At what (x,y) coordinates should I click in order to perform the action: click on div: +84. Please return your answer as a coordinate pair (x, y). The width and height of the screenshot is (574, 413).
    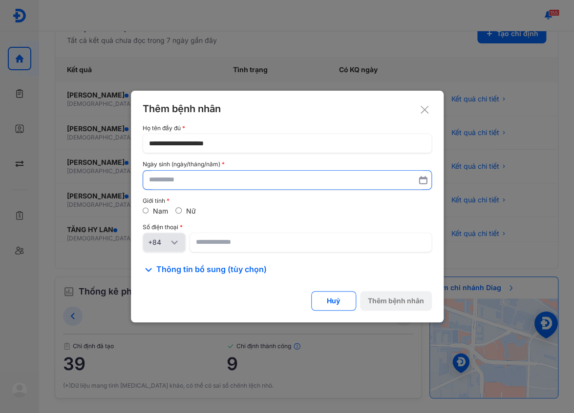
    Looking at the image, I should click on (158, 243).